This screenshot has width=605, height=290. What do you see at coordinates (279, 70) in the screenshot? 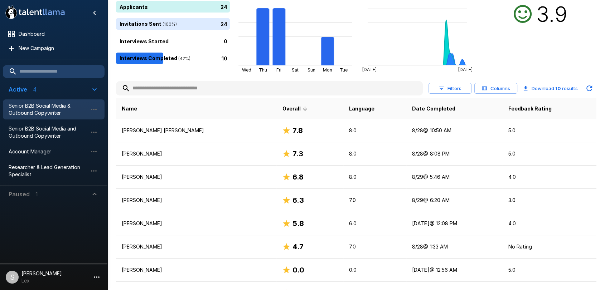
I see `tspan: Fri` at bounding box center [279, 70].